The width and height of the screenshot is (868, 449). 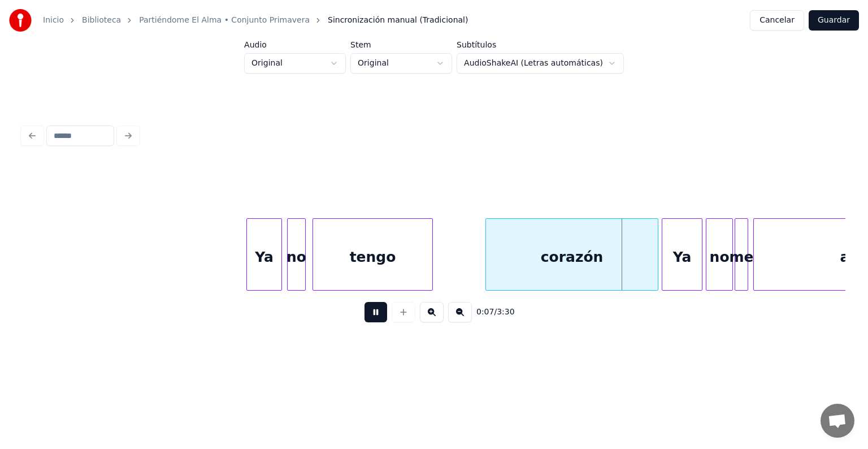 I want to click on span: Sincronización manual (Tradicional), so click(x=398, y=21).